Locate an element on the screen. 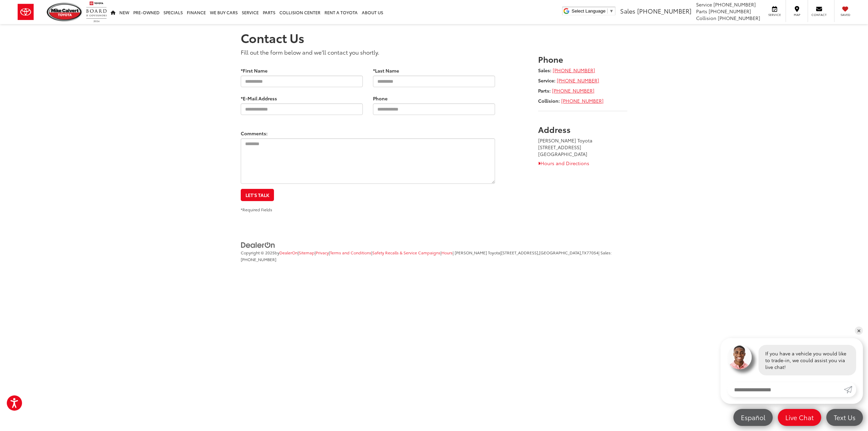  small: *Required Fields is located at coordinates (256, 210).